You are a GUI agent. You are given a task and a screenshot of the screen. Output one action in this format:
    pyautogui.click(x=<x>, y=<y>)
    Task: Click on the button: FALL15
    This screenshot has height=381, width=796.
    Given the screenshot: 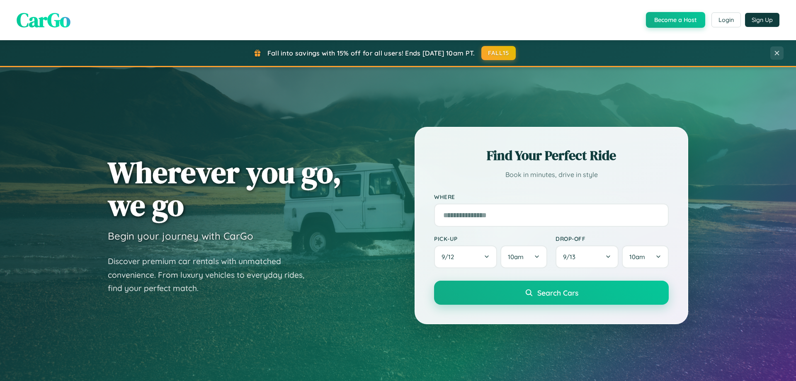 What is the action you would take?
    pyautogui.click(x=499, y=53)
    